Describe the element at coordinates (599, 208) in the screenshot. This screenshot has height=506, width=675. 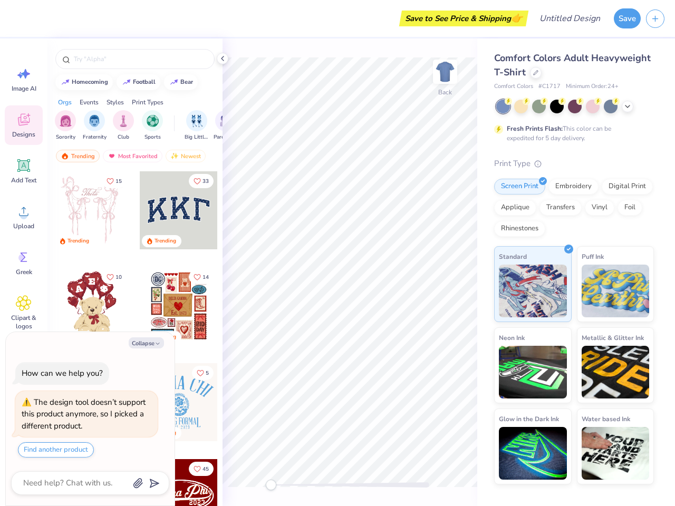
I see `div: Vinyl` at that location.